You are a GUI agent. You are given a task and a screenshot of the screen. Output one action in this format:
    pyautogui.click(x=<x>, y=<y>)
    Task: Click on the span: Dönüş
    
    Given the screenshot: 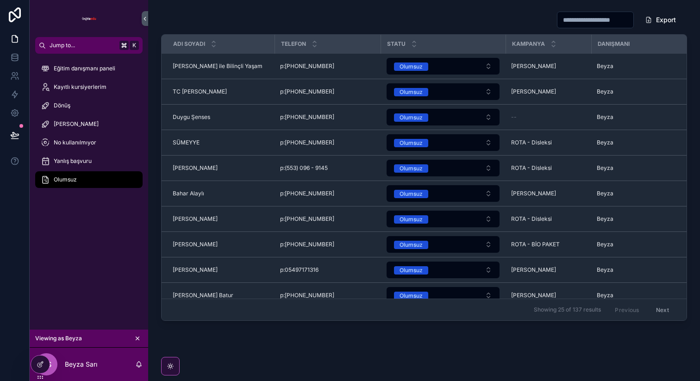 What is the action you would take?
    pyautogui.click(x=62, y=106)
    